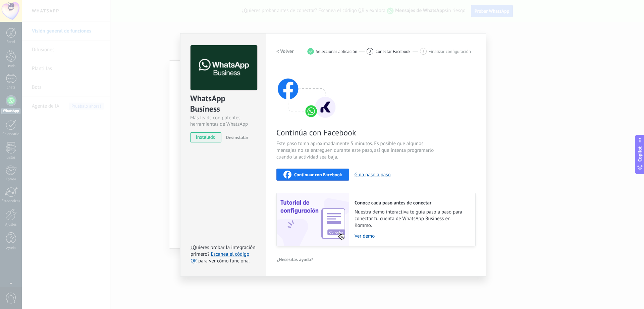 This screenshot has width=644, height=309. Describe the element at coordinates (411, 236) in the screenshot. I see `a: Ver demo` at that location.